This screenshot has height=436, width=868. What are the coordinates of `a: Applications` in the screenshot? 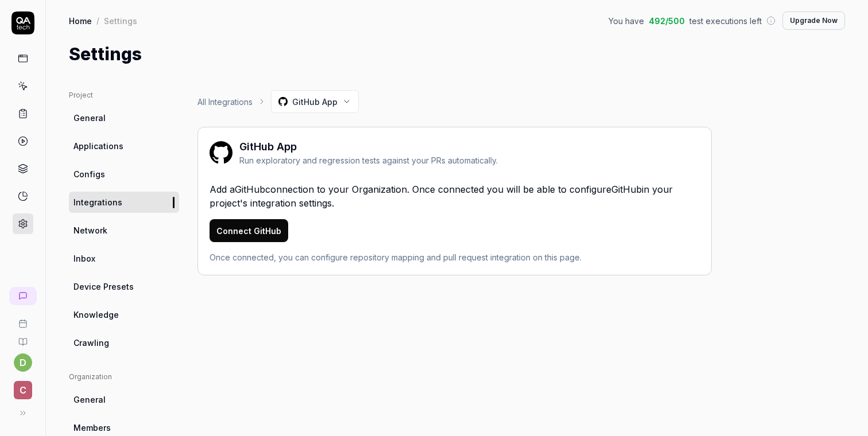 It's located at (124, 145).